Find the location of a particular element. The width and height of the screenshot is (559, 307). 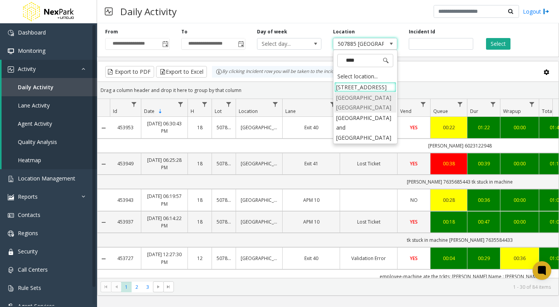

a: Wrapup Filter Menu is located at coordinates (531, 104).